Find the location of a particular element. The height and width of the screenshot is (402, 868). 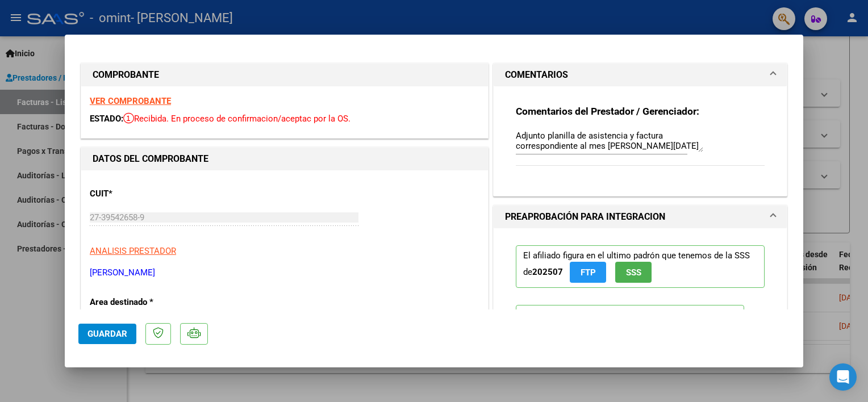

a: VER COMPROBANTE is located at coordinates (130, 101).